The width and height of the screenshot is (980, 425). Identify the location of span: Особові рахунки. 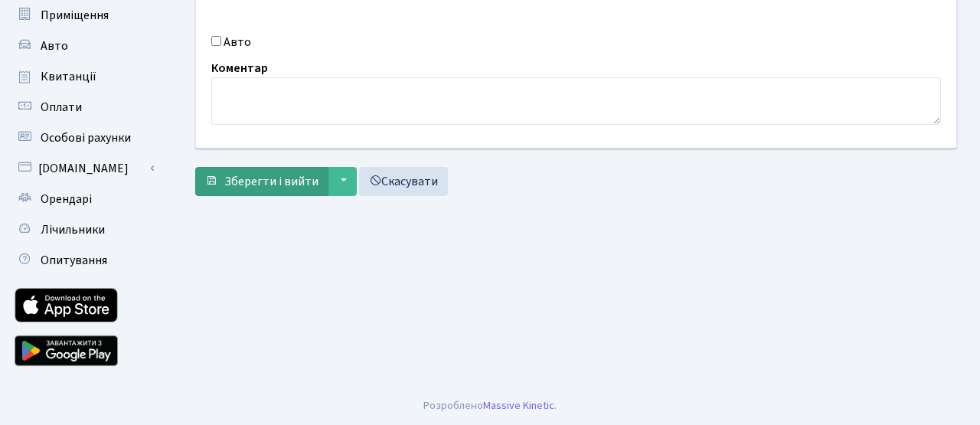
(85, 138).